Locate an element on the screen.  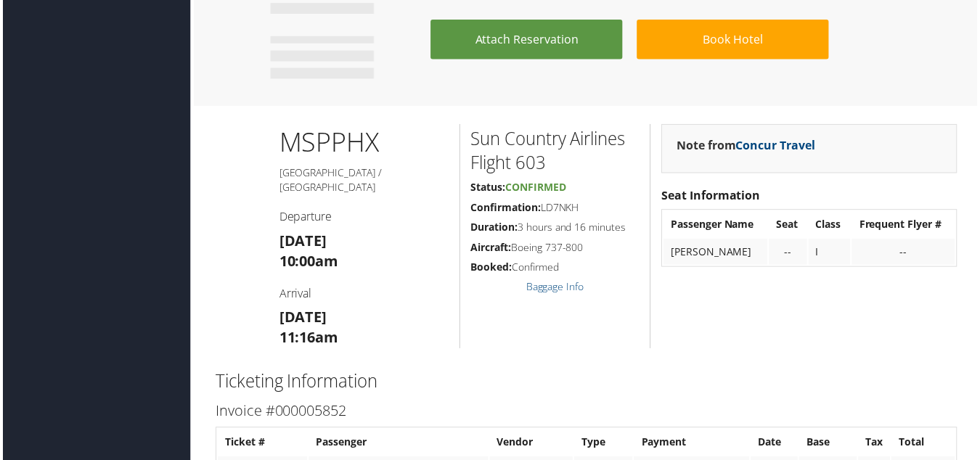
h1: MSP PHX is located at coordinates (363, 143).